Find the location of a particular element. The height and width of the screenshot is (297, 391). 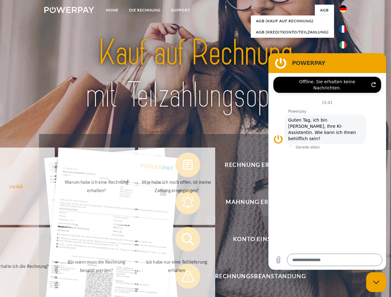

button: Rechnung erhalten? is located at coordinates (256, 165).